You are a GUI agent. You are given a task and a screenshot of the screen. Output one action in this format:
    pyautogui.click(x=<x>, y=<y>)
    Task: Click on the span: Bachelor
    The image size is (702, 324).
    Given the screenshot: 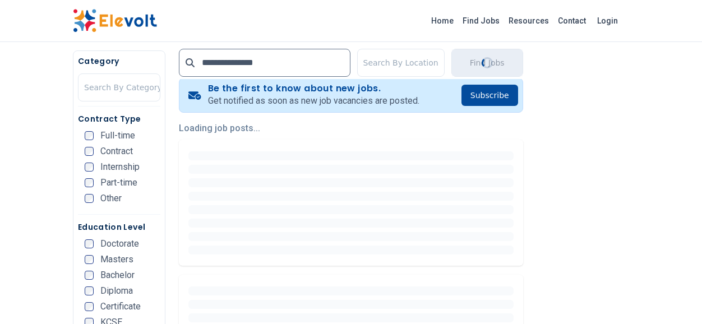 What is the action you would take?
    pyautogui.click(x=117, y=275)
    